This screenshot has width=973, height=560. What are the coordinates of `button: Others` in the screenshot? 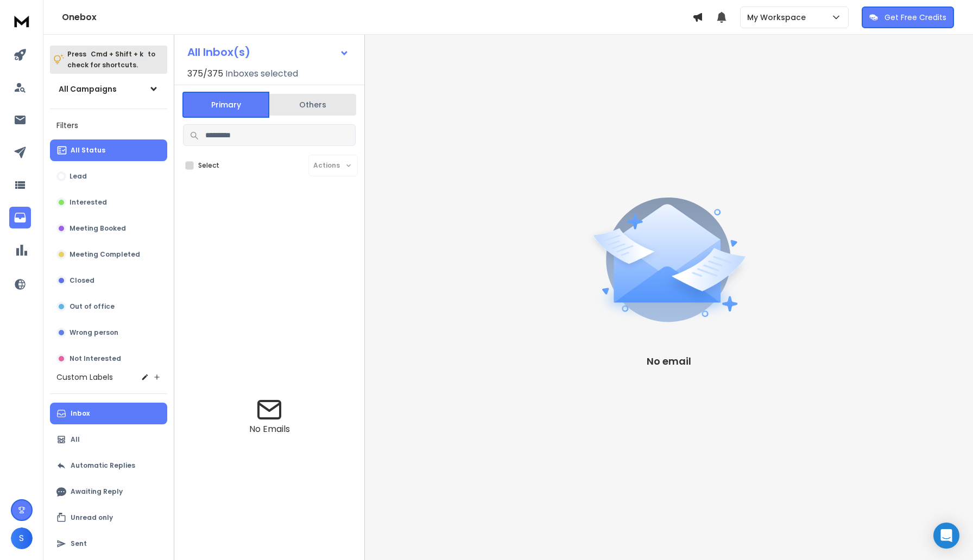 It's located at (313, 105).